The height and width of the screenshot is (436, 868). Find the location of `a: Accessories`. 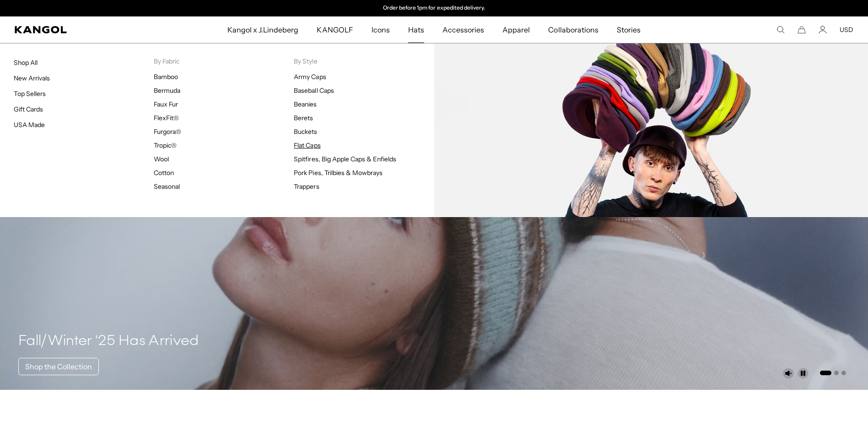

a: Accessories is located at coordinates (463, 30).